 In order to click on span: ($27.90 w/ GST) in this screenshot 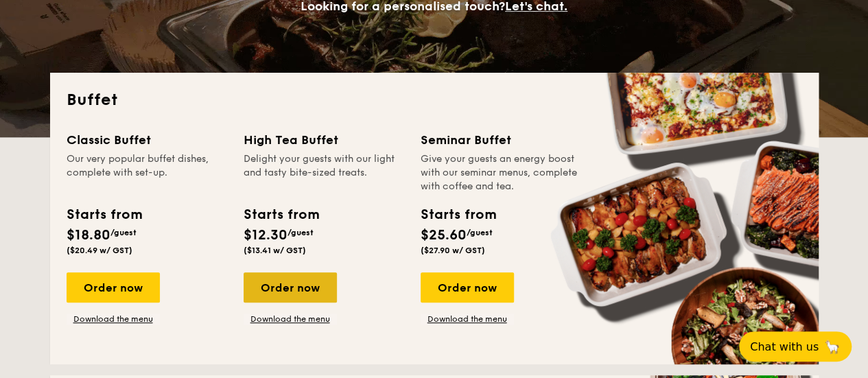, I will do `click(453, 251)`.